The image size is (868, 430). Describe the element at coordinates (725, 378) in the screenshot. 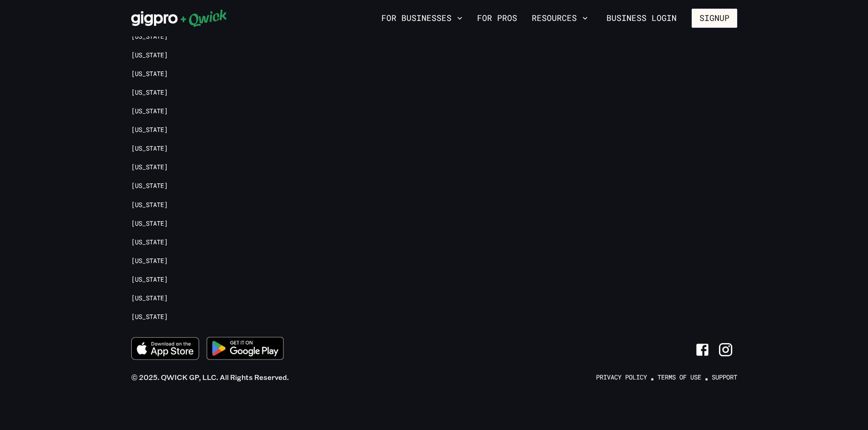

I see `a: Support` at that location.